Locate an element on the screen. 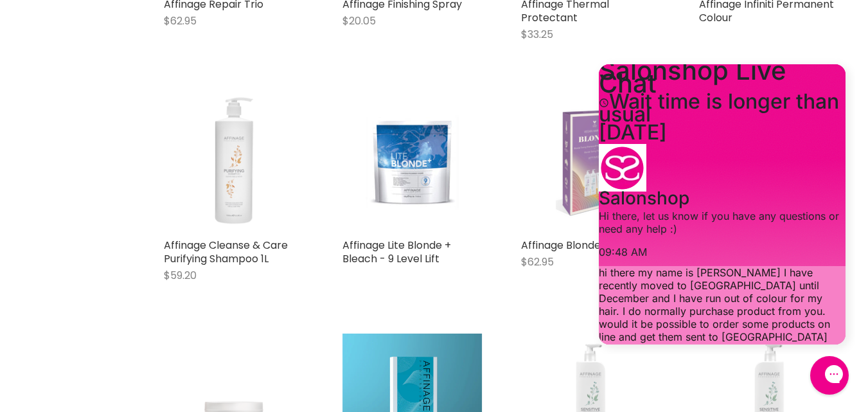 The image size is (868, 412). div: 09:48 AM is located at coordinates (133, 194).